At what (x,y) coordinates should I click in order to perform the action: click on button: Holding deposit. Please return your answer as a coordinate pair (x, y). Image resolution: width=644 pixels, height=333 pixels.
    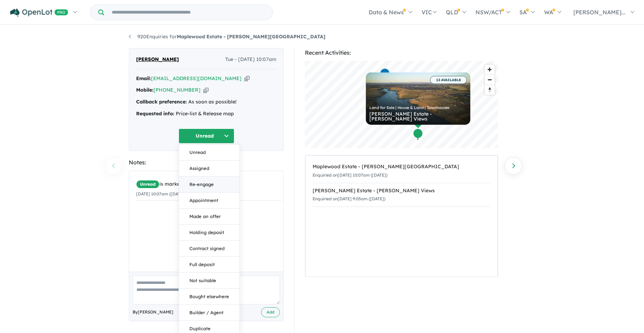
    Looking at the image, I should click on (209, 232).